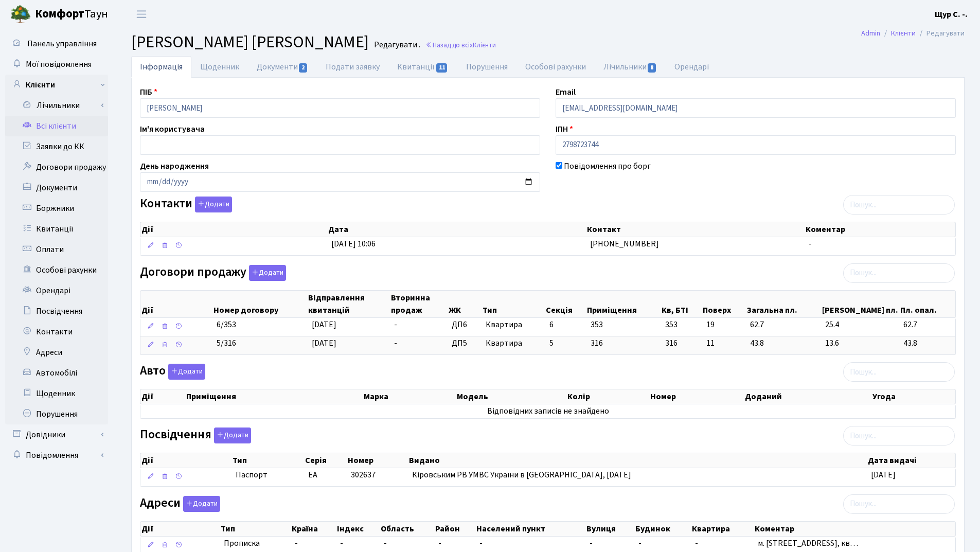 Image resolution: width=980 pixels, height=552 pixels. Describe the element at coordinates (227, 343) in the screenshot. I see `span: 5/316` at that location.